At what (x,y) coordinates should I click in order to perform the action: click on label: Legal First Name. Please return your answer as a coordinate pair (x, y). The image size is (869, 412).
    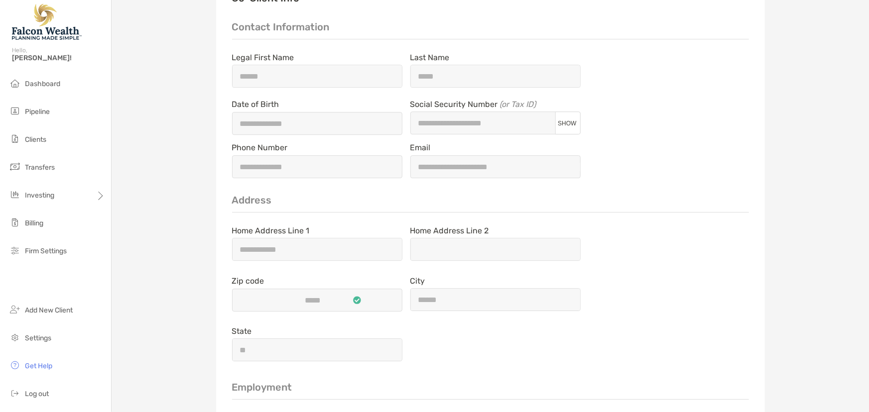
    Looking at the image, I should click on (263, 57).